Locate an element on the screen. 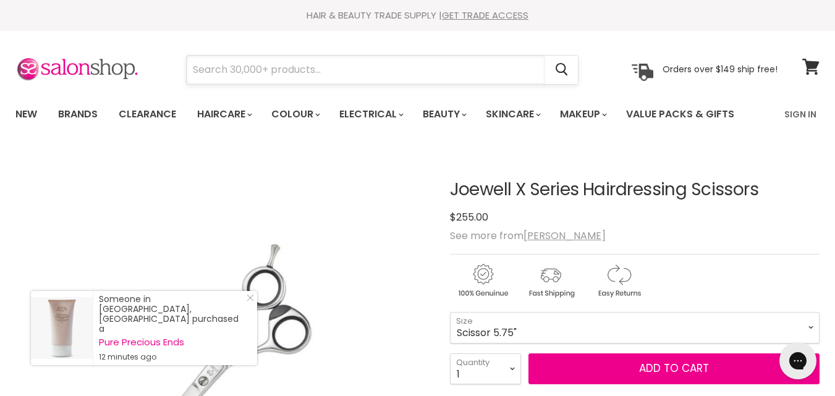  a: GET TRADE ACCESS is located at coordinates (485, 15).